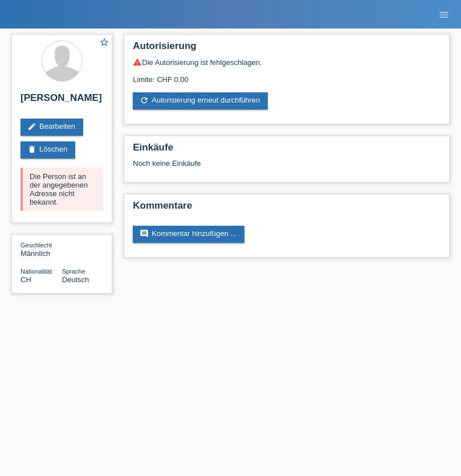  What do you see at coordinates (287, 150) in the screenshot?
I see `h2: Einkäufe` at bounding box center [287, 150].